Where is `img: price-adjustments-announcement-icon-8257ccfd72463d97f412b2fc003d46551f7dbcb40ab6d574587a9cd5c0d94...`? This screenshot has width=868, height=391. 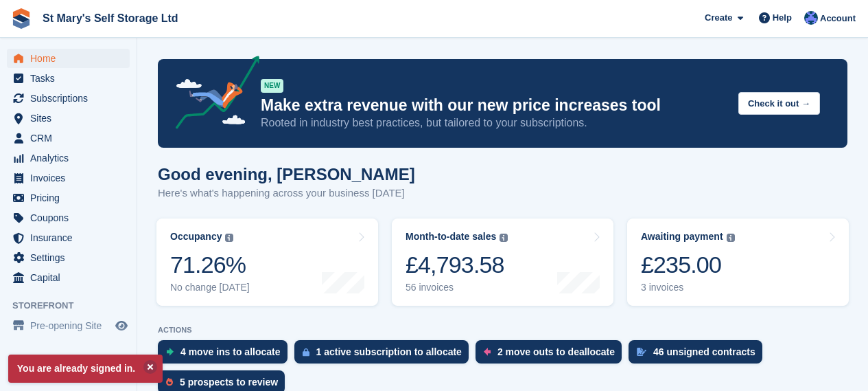
img: price-adjustments-announcement-icon-8257ccfd72463d97f412b2fc003d46551f7dbcb40ab6d574587a9cd5c0d94... is located at coordinates (212, 95).